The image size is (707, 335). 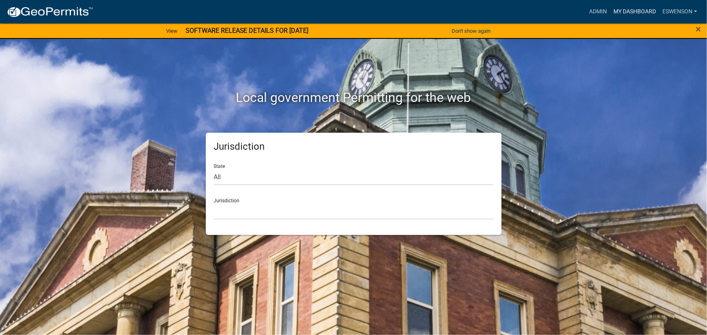 I want to click on a: Admin, so click(x=598, y=12).